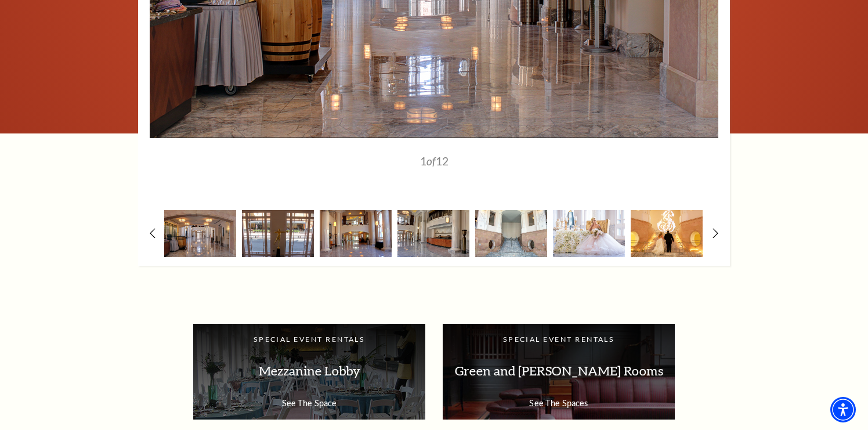 This screenshot has height=430, width=868. I want to click on img: A couple walks up a grand staircase, illuminated by candles, with a decorative projection on the ..., so click(667, 234).